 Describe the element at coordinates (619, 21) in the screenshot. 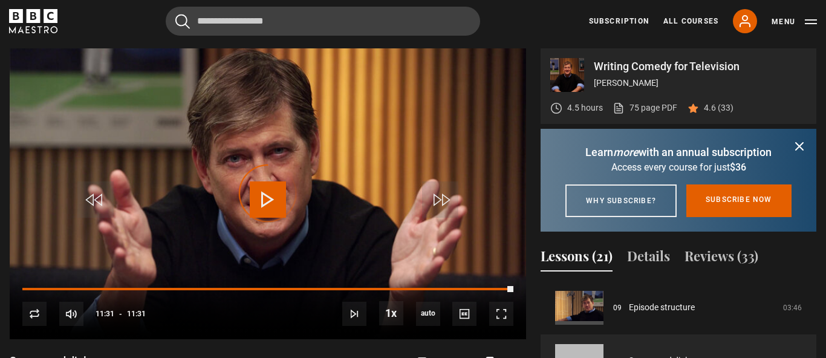

I see `a: Subscription` at that location.